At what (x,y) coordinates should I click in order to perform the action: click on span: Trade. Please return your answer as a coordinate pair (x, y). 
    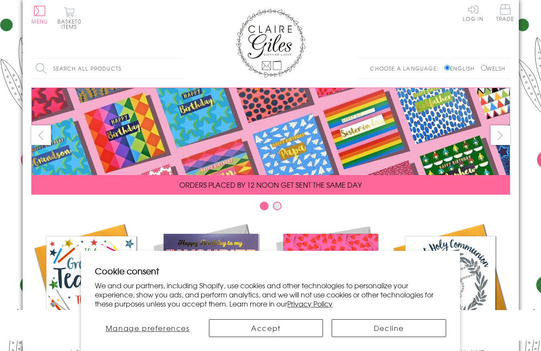
    Looking at the image, I should click on (505, 13).